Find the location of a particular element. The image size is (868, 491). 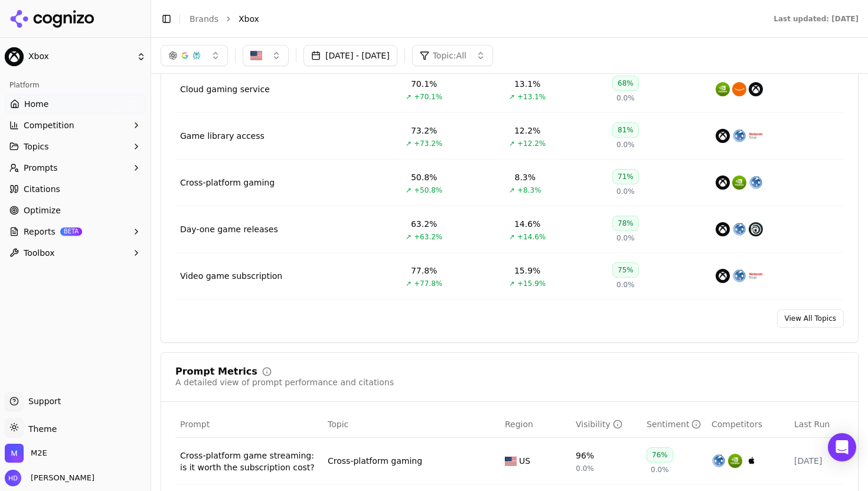

th: Region is located at coordinates (536, 424).